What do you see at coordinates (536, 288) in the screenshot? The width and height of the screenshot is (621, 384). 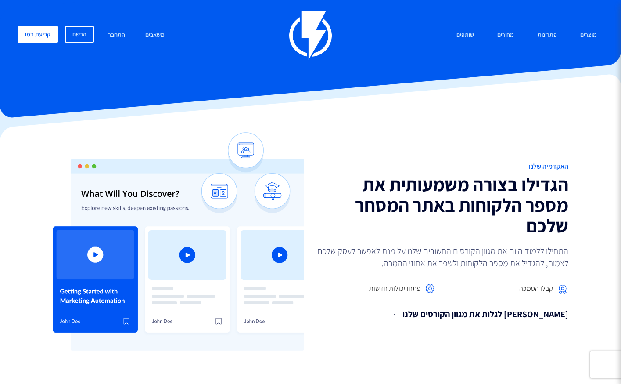 I see `span: קבלו הסמכה` at bounding box center [536, 288].